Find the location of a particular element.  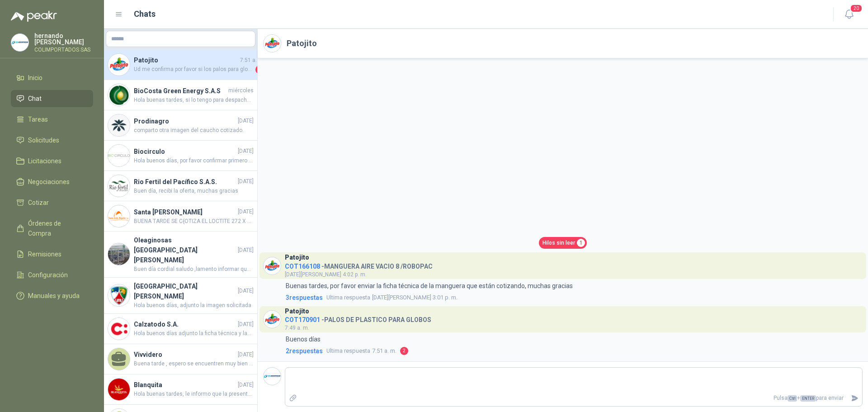

span: Órdenes de Compra is located at coordinates (56, 229).